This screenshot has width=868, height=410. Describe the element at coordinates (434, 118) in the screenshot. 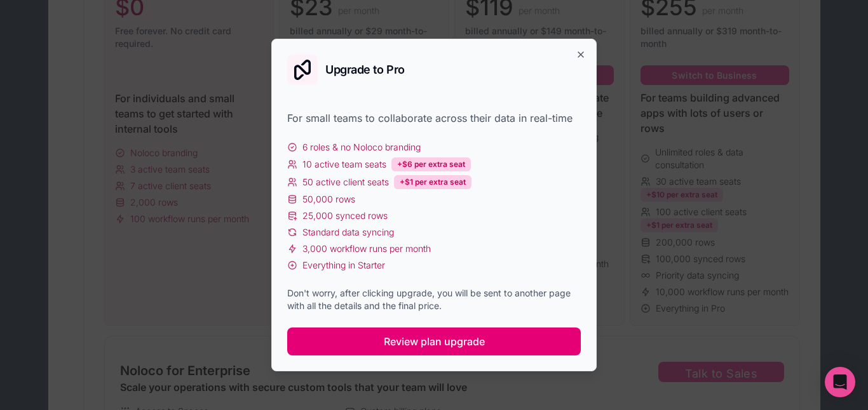

I see `div: For small teams to collaborate across their data in real-time` at that location.